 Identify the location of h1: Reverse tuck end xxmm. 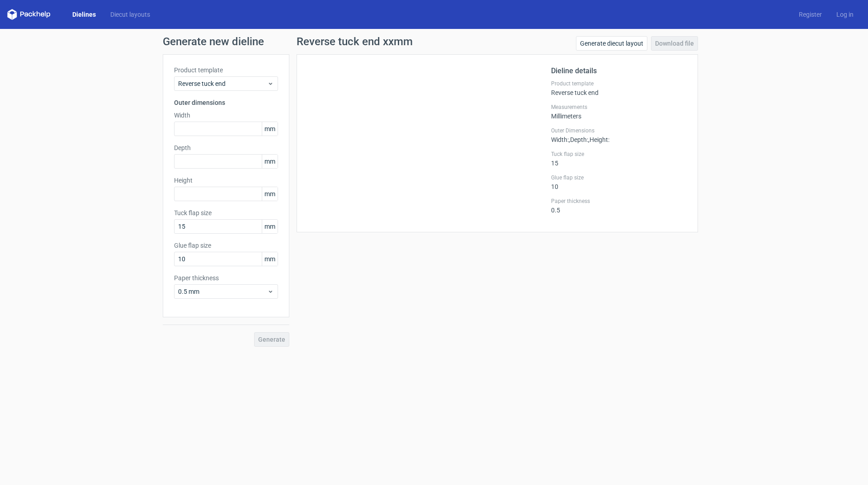
(354, 42).